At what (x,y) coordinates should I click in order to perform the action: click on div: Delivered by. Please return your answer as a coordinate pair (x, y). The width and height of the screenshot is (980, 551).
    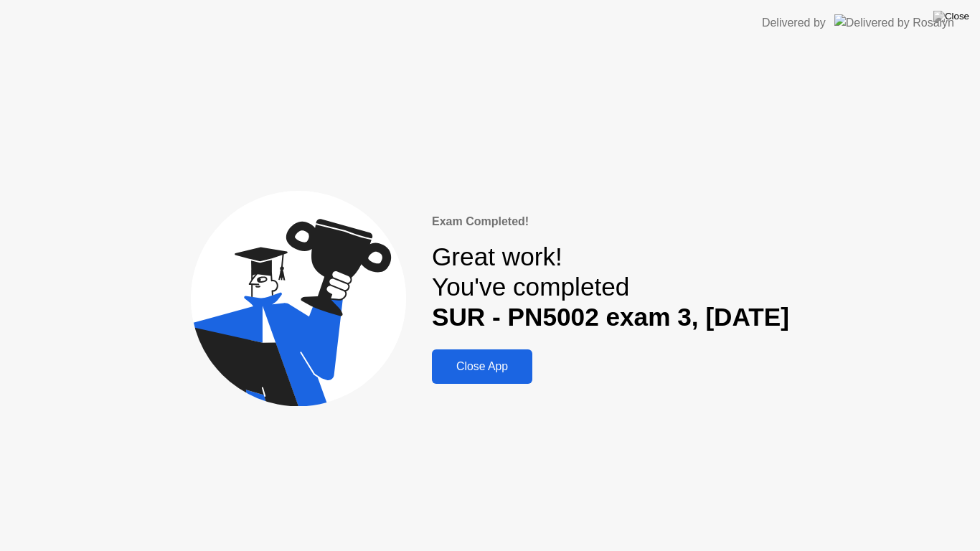
    Looking at the image, I should click on (794, 23).